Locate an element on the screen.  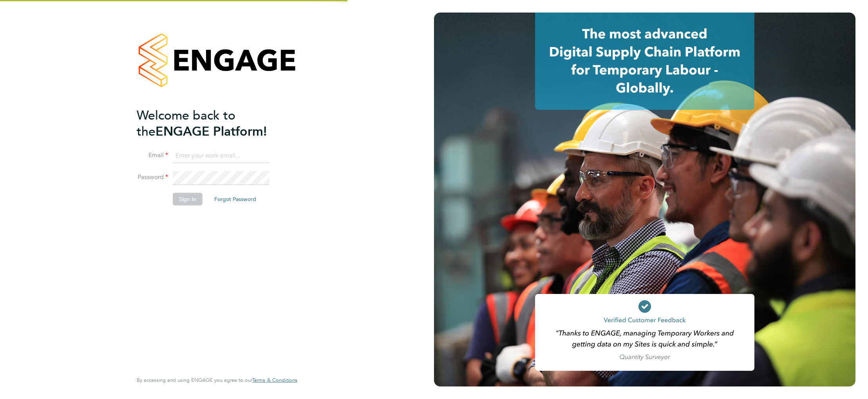
h2: ENGAGE Platform! is located at coordinates (213, 124).